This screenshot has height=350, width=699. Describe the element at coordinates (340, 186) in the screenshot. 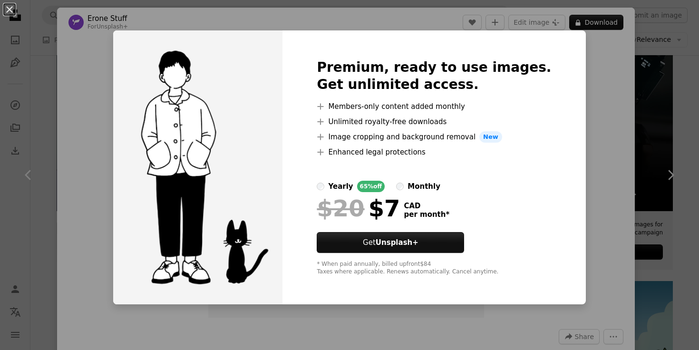

I see `div: yearly` at that location.